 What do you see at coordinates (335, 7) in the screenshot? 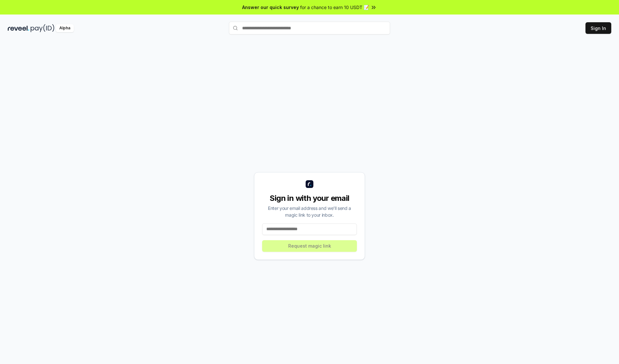
I see `span: for a chance to earn 10 USDT 📝` at bounding box center [335, 7].